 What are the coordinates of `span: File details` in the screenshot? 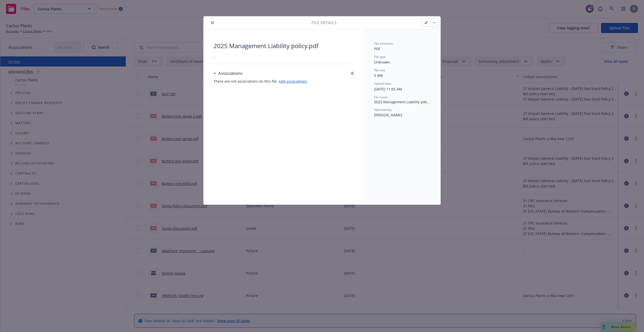 It's located at (324, 23).